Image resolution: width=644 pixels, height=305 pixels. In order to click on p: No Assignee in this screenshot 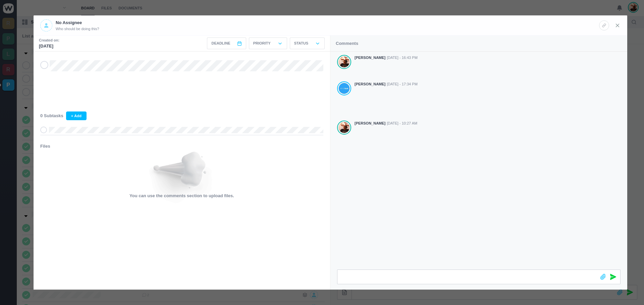, I will do `click(77, 23)`.